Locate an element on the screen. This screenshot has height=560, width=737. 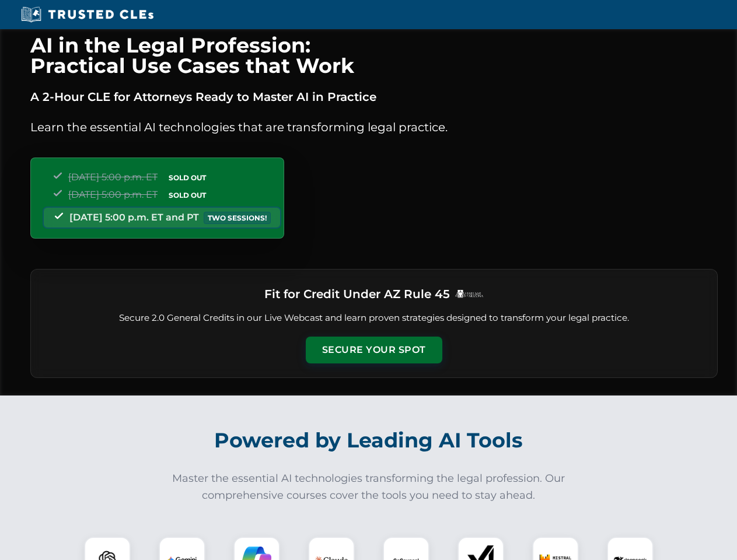
p: A 2-Hour CLE for Attorneys Ready to Master AI in Practice is located at coordinates (374, 97).